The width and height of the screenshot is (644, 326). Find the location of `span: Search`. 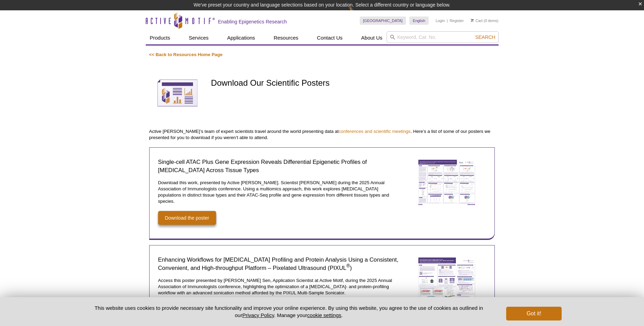

span: Search is located at coordinates (485, 37).